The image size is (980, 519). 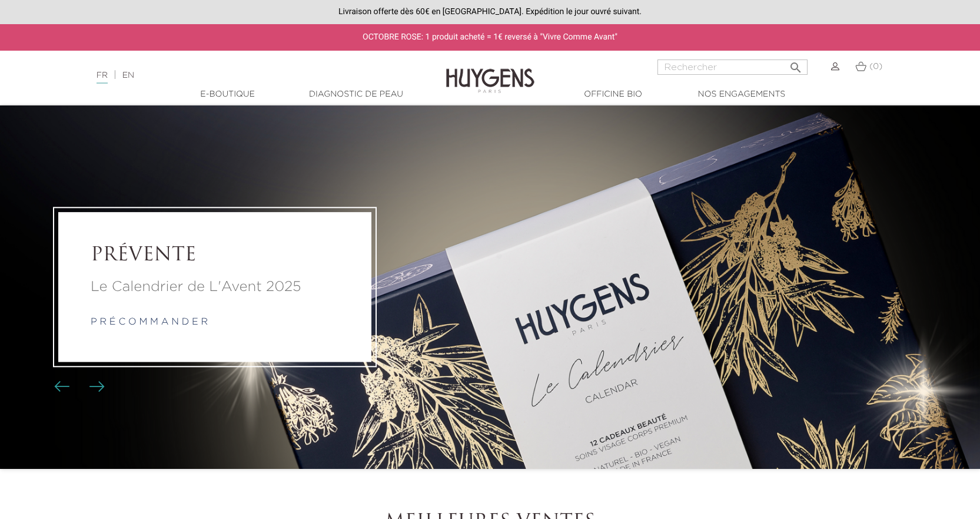 What do you see at coordinates (78, 387) in the screenshot?
I see `div: Boutons du carrousel` at bounding box center [78, 387].